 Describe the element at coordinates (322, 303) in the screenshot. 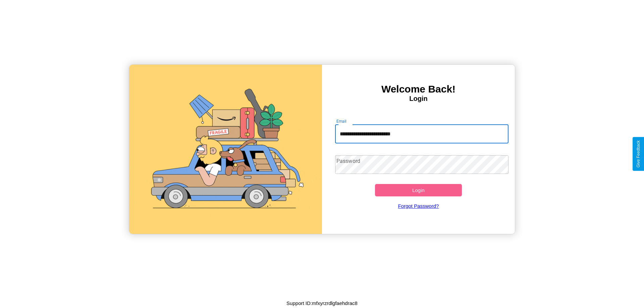

I see `p: Support ID: mfxyrzrdlgfaehdrac8` at that location.